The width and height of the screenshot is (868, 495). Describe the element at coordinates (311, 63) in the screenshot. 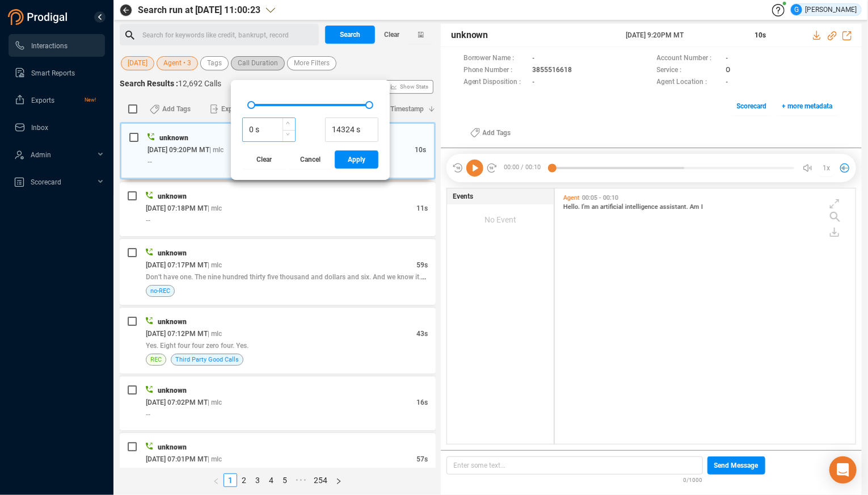

I see `button: More Filters` at that location.